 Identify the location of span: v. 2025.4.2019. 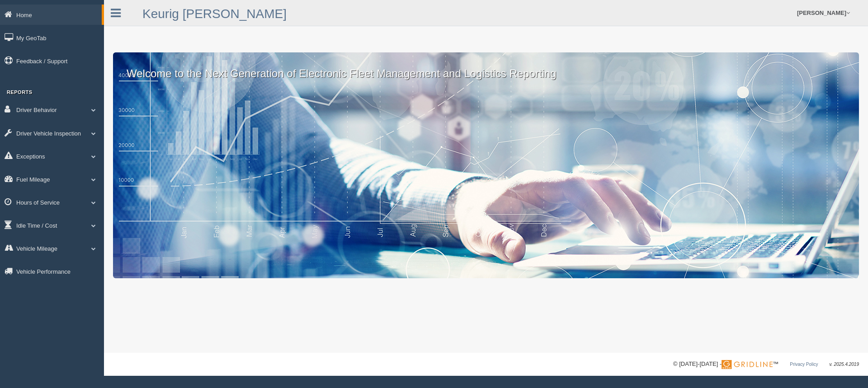
(845, 364).